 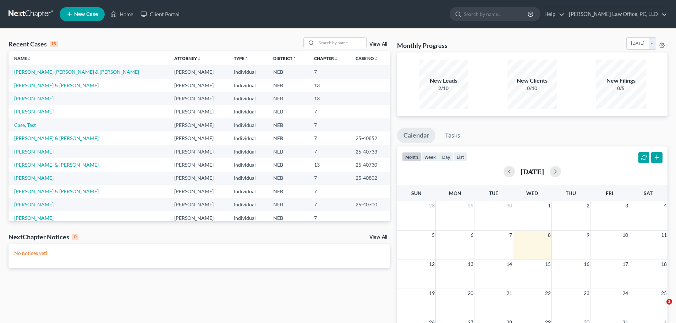 What do you see at coordinates (621, 81) in the screenshot?
I see `div: New Filings` at bounding box center [621, 81].